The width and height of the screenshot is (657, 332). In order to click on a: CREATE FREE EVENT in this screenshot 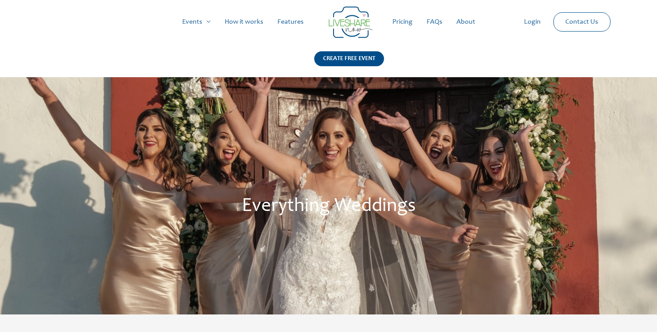, I will do `click(349, 64)`.